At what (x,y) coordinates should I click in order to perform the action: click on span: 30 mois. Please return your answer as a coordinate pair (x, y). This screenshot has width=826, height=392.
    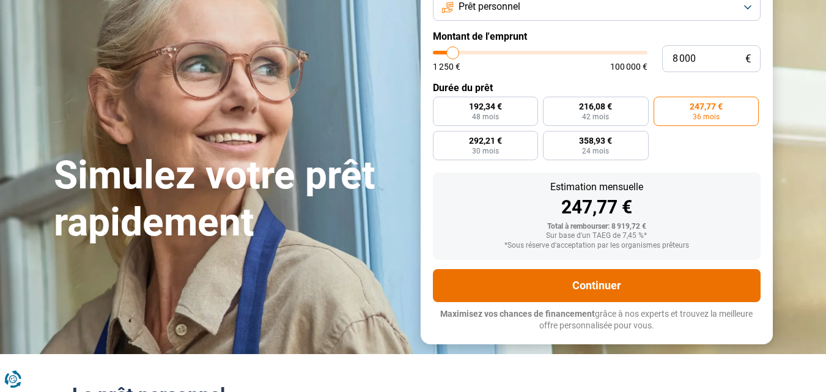
    Looking at the image, I should click on (486, 151).